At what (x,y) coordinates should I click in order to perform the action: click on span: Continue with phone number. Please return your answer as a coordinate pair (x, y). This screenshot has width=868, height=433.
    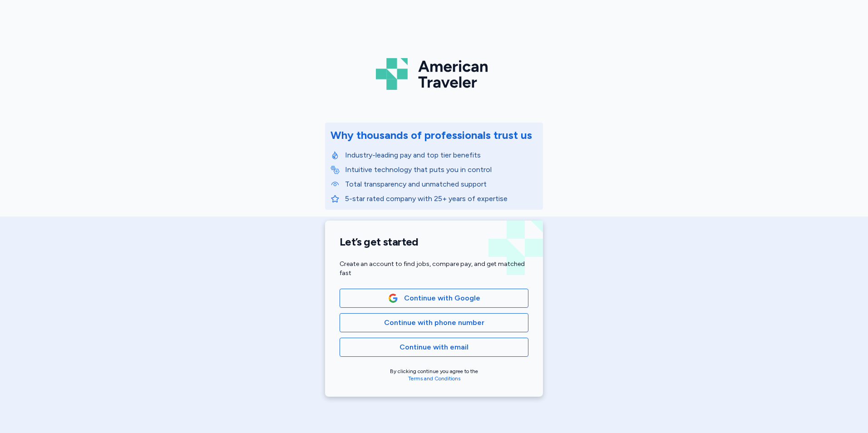
    Looking at the image, I should click on (434, 323).